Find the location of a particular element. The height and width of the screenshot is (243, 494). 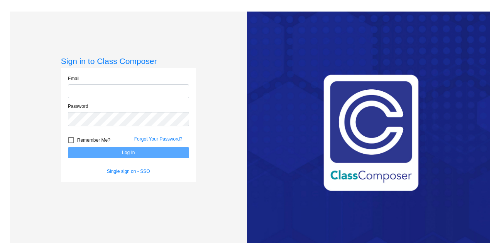

button: Log In is located at coordinates (128, 153).